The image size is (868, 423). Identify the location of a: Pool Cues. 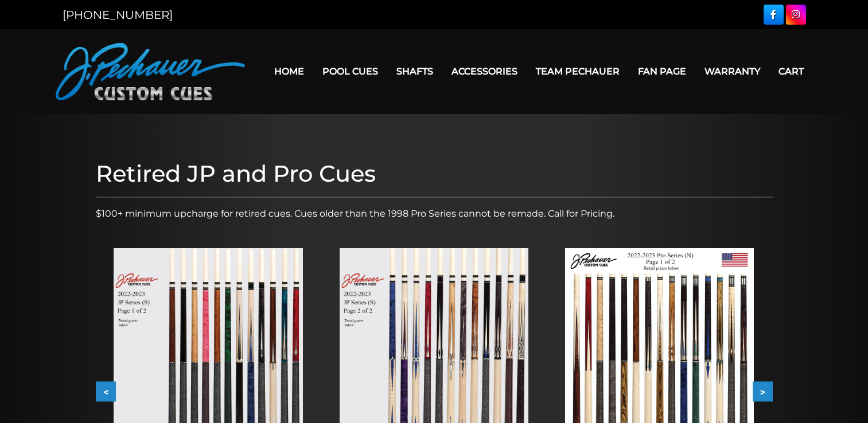
(350, 71).